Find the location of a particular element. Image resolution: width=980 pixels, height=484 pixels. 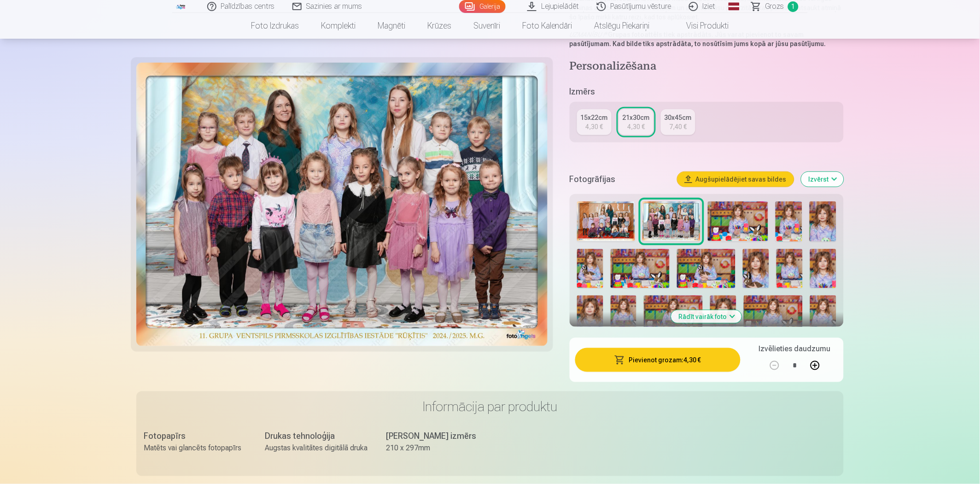

h3: Informācija par produktu is located at coordinates (490, 407).